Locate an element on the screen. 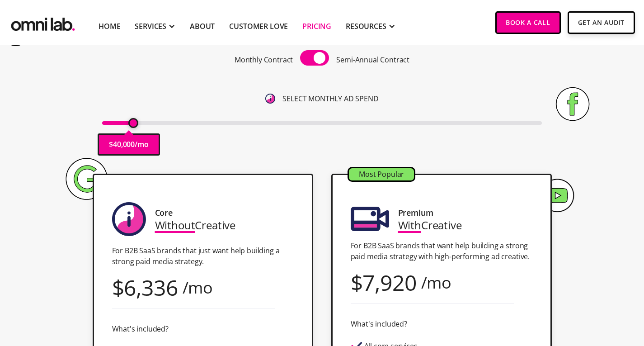 The height and width of the screenshot is (346, 644). a: Home is located at coordinates (109, 26).